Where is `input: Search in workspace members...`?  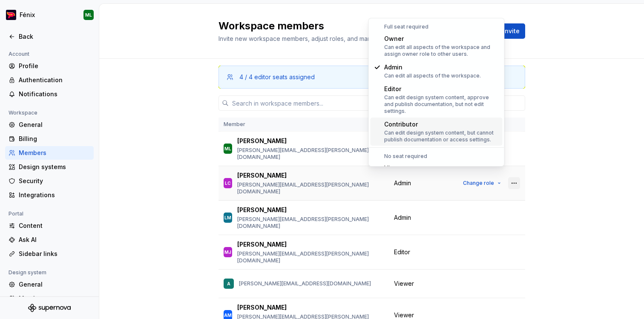 input: Search in workspace members... is located at coordinates (377, 103).